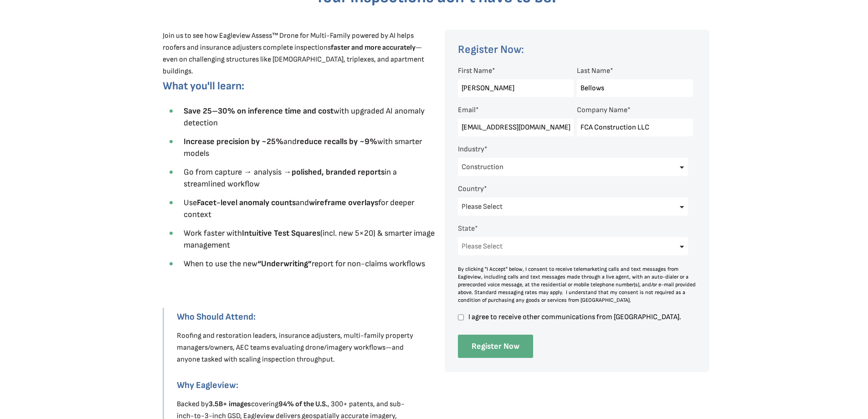 The height and width of the screenshot is (419, 868). Describe the element at coordinates (495, 346) in the screenshot. I see `input: Register Now` at that location.